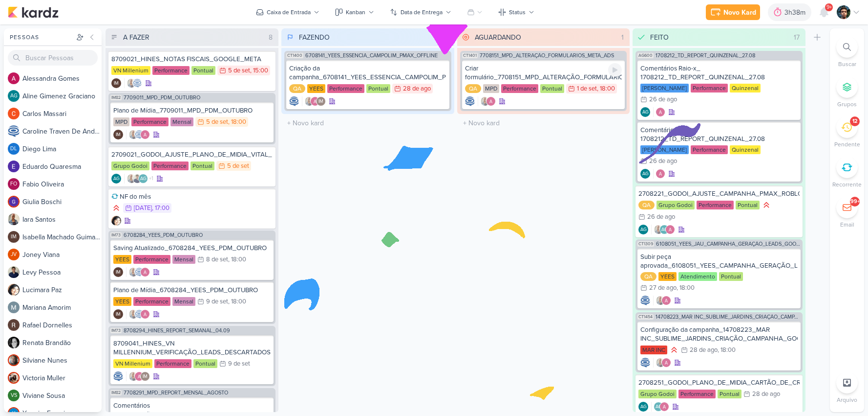 This screenshot has height=416, width=868. Describe the element at coordinates (470, 56) in the screenshot. I see `span: CT1401` at that location.